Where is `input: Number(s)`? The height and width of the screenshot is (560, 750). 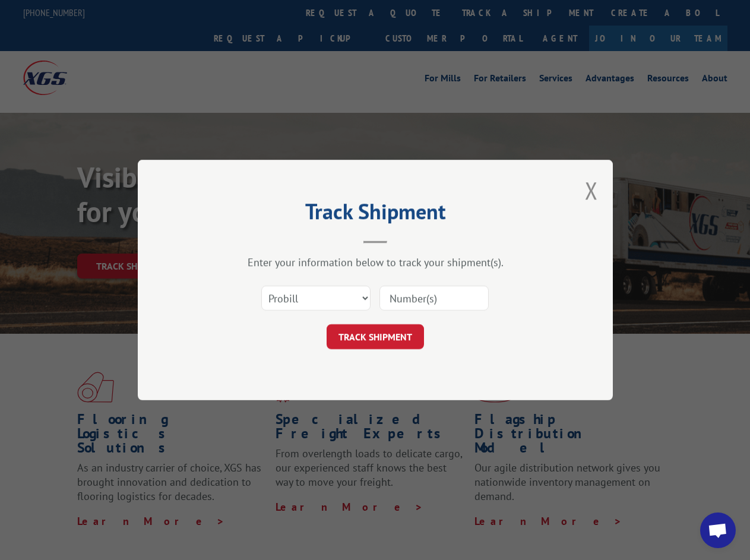 input: Number(s) is located at coordinates (435, 298).